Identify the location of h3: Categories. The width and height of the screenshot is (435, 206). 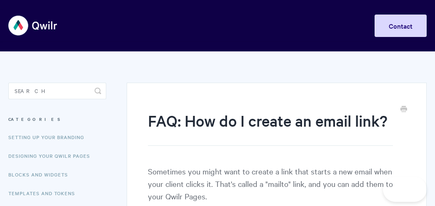
(57, 119).